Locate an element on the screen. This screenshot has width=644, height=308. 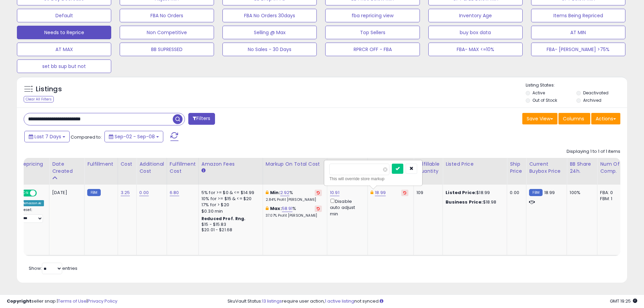
button: buy box data is located at coordinates (475, 33).